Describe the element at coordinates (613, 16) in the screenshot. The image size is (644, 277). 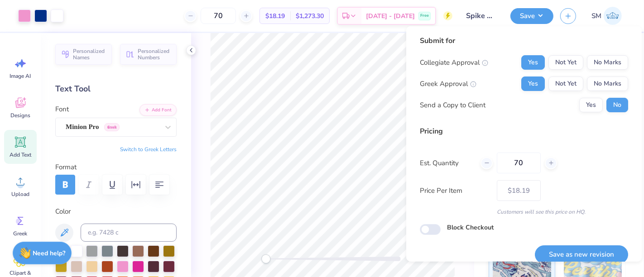
I see `img: Shruthi Mohan` at that location.